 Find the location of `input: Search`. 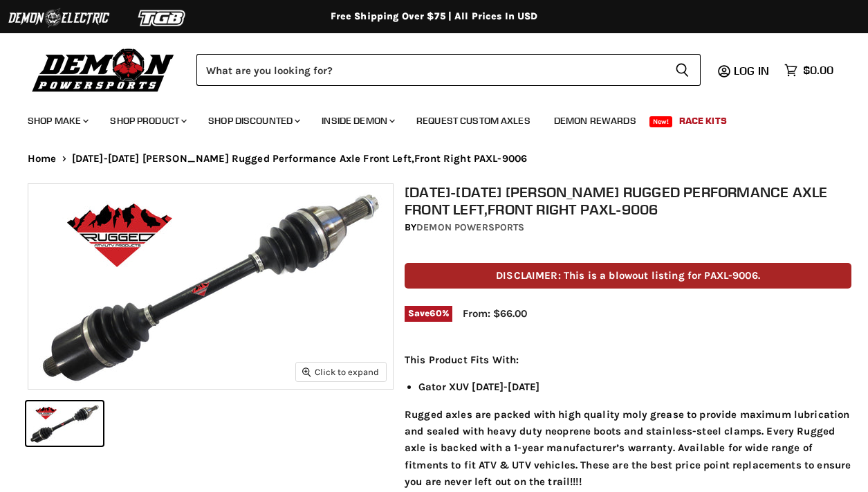

input: Search is located at coordinates (430, 70).